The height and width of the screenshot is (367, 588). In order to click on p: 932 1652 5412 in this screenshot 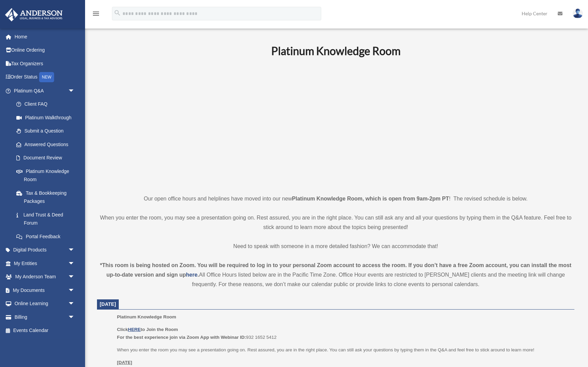, I will do `click(343, 333)`.